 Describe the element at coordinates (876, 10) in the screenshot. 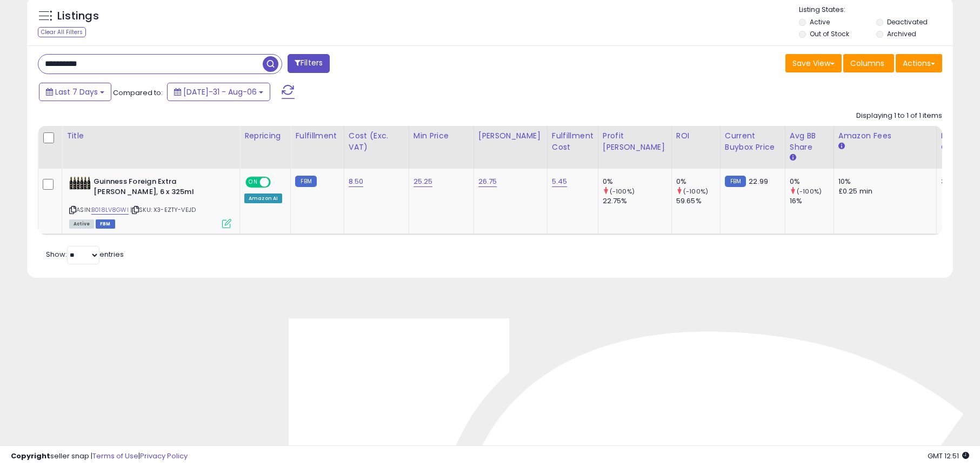

I see `p: Listing States:` at that location.